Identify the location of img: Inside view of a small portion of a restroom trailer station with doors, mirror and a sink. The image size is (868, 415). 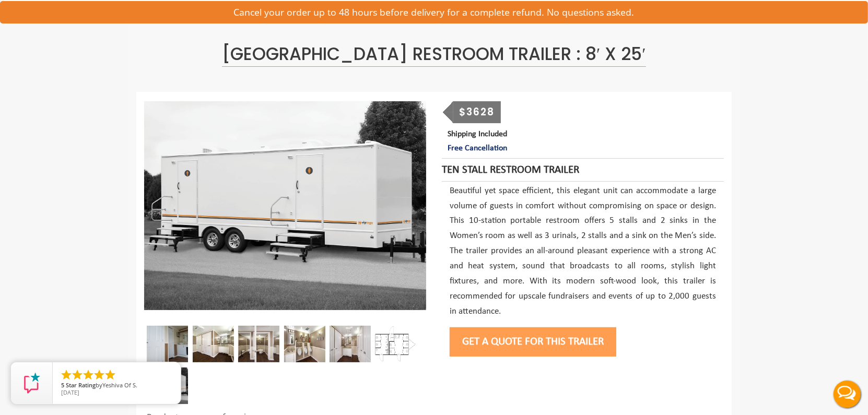
(167, 344).